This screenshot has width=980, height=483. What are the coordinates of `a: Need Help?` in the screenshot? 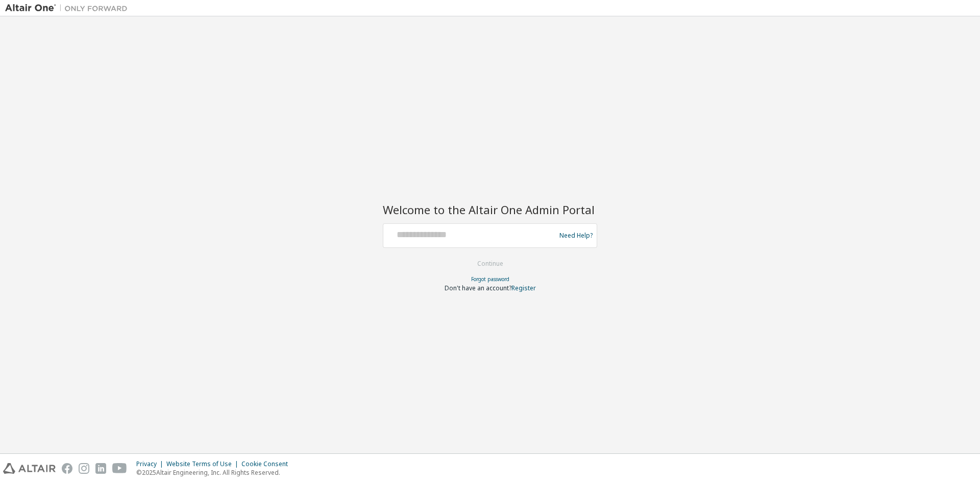 It's located at (576, 235).